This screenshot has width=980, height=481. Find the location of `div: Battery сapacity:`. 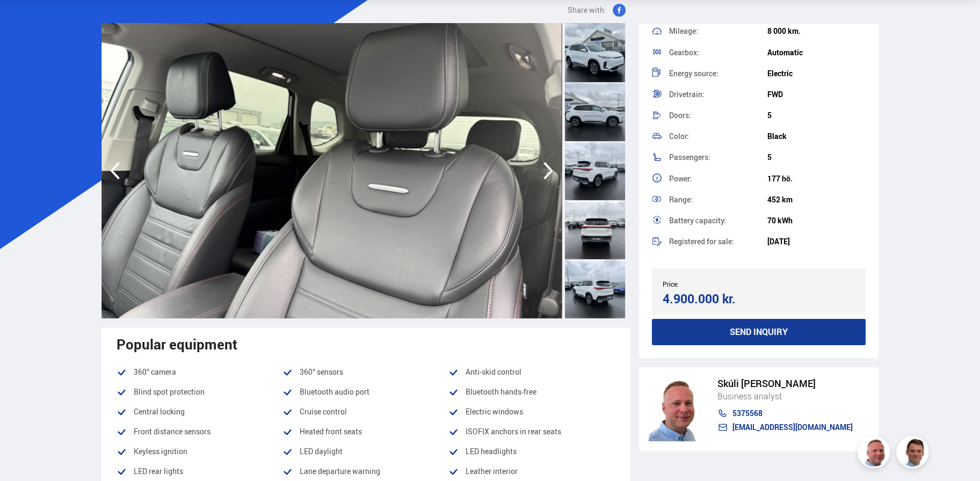

div: Battery сapacity: is located at coordinates (718, 221).